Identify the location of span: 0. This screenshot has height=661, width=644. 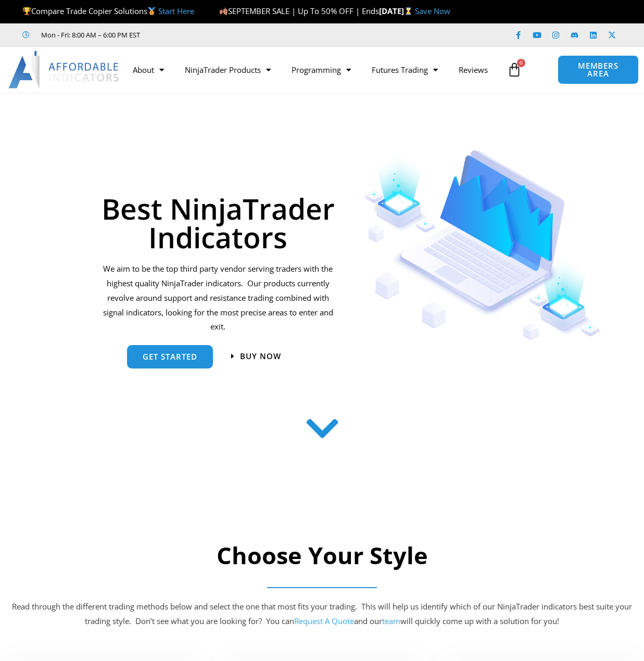
(521, 63).